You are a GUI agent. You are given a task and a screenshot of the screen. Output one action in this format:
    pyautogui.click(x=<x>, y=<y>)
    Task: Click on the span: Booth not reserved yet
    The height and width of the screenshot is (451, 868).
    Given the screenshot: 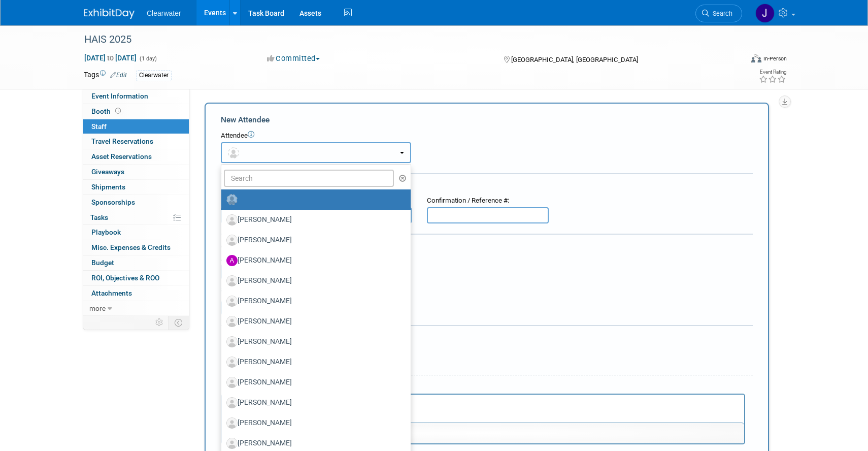 What is the action you would take?
    pyautogui.click(x=118, y=111)
    